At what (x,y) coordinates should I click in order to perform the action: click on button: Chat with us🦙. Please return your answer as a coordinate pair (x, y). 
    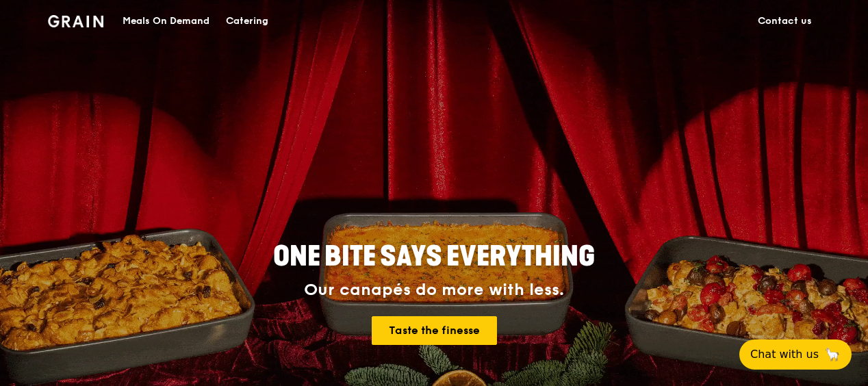
    Looking at the image, I should click on (796, 354).